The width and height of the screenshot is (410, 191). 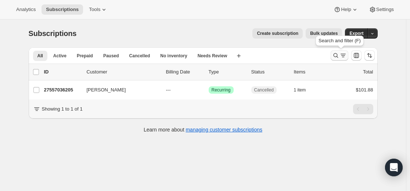 I want to click on p: Learn more about, so click(x=203, y=130).